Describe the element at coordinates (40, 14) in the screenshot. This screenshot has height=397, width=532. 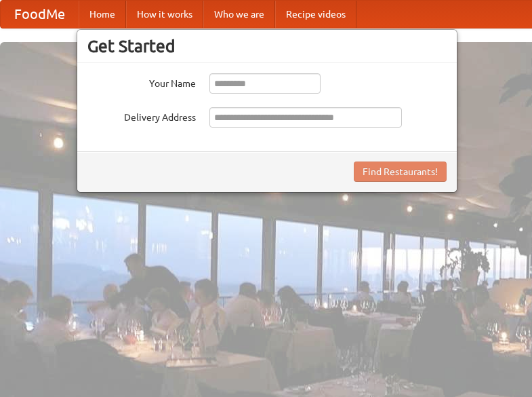
I see `a: FoodMe` at that location.